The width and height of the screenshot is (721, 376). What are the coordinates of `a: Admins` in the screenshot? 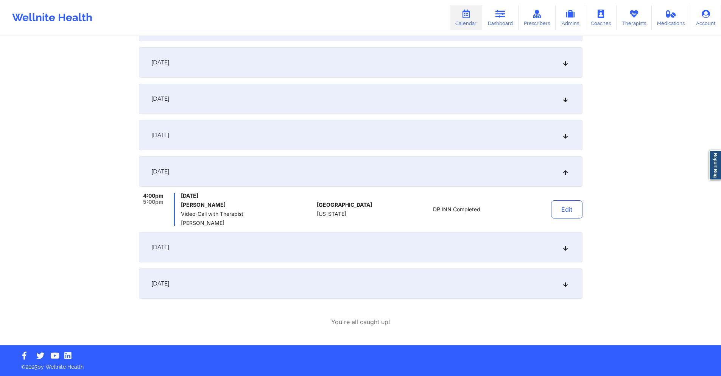 It's located at (570, 18).